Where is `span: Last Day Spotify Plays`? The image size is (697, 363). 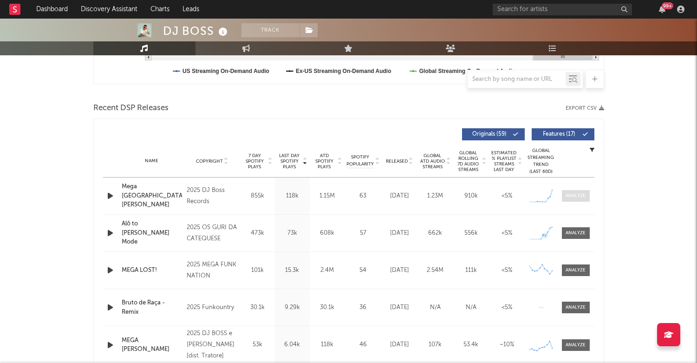
span: Last Day Spotify Plays is located at coordinates (289, 161).